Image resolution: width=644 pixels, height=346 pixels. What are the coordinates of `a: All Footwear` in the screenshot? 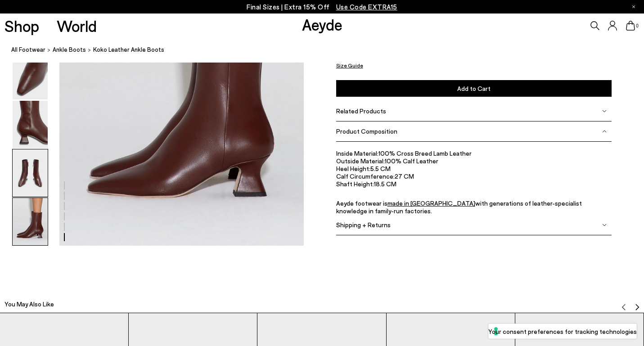 It's located at (28, 50).